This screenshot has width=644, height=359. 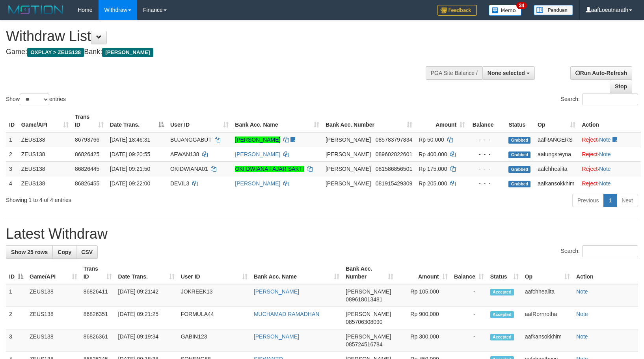 I want to click on td: 2, so click(x=16, y=318).